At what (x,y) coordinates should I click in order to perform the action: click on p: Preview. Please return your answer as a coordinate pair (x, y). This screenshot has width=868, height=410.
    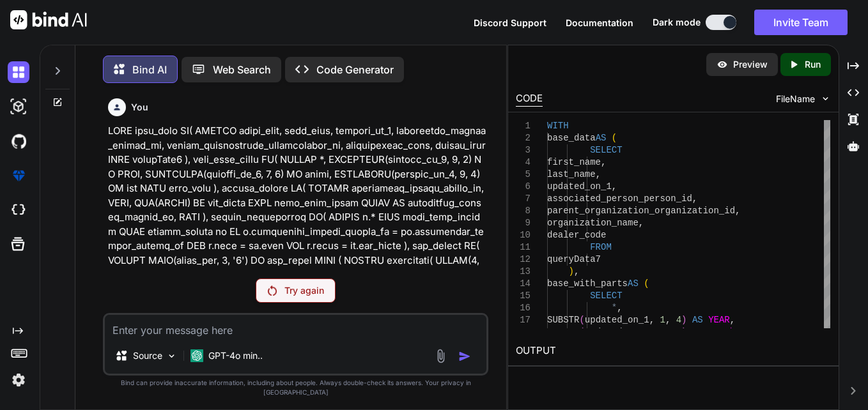
    Looking at the image, I should click on (750, 65).